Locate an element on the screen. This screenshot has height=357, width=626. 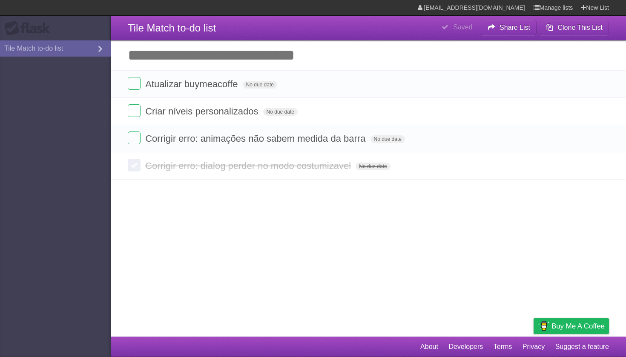
a: Privacy is located at coordinates (534, 347).